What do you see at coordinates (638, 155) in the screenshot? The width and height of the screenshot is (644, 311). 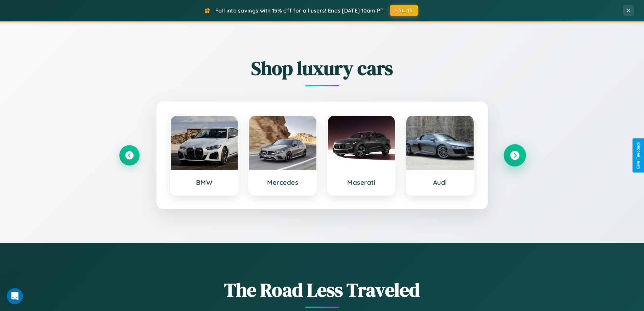 I see `div: Give Feedback` at bounding box center [638, 155].